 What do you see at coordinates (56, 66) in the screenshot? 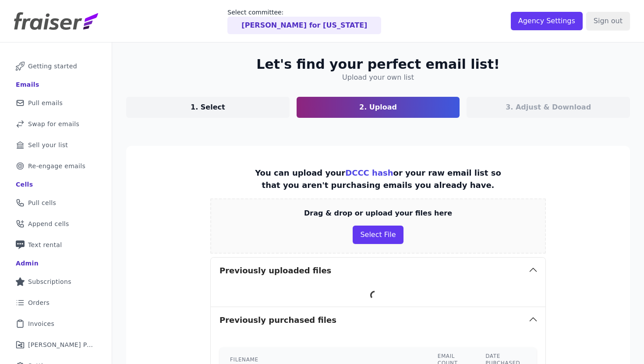
I see `a: Getting started` at bounding box center [56, 66].